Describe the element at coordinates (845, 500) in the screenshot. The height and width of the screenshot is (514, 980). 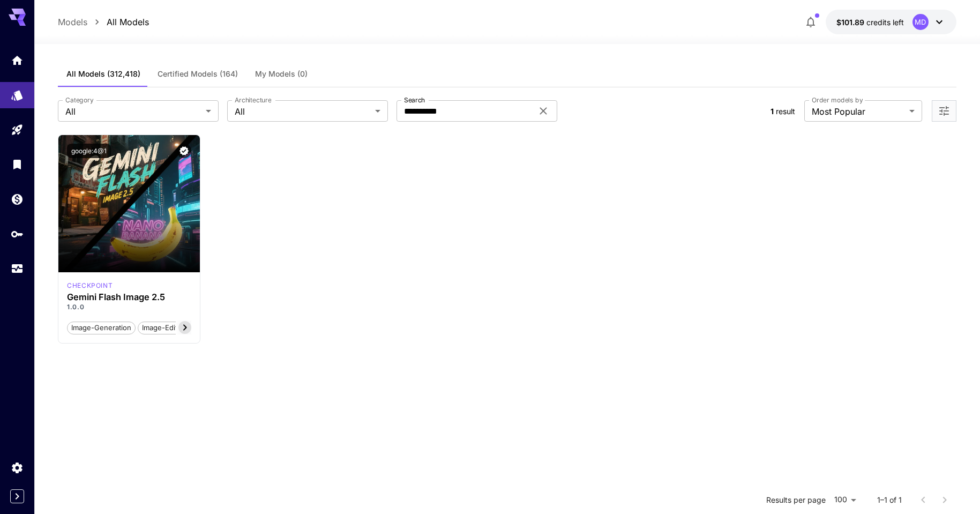
I see `div: 100` at that location.